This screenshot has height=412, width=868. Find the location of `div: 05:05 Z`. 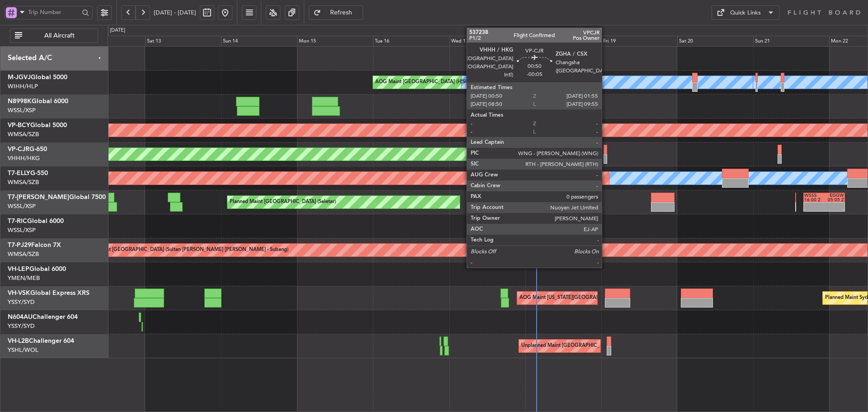

div: 05:05 Z is located at coordinates (834, 200).